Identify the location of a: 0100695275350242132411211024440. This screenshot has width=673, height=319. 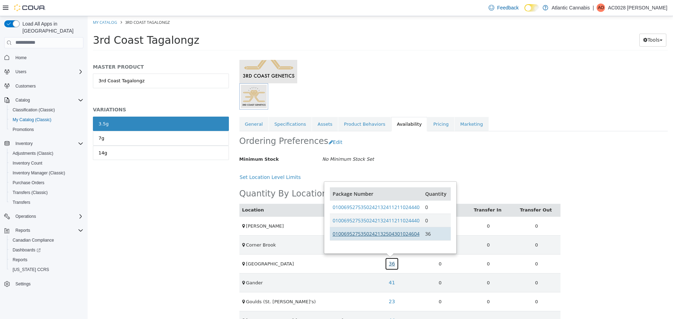
(288, 204).